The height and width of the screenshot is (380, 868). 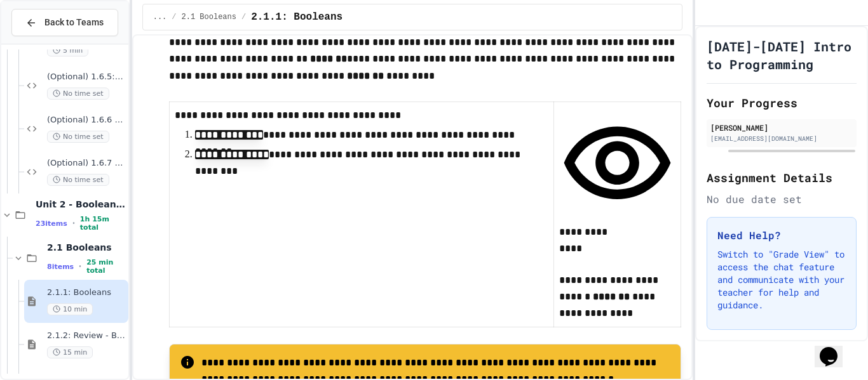 I want to click on span: 8 items, so click(x=60, y=267).